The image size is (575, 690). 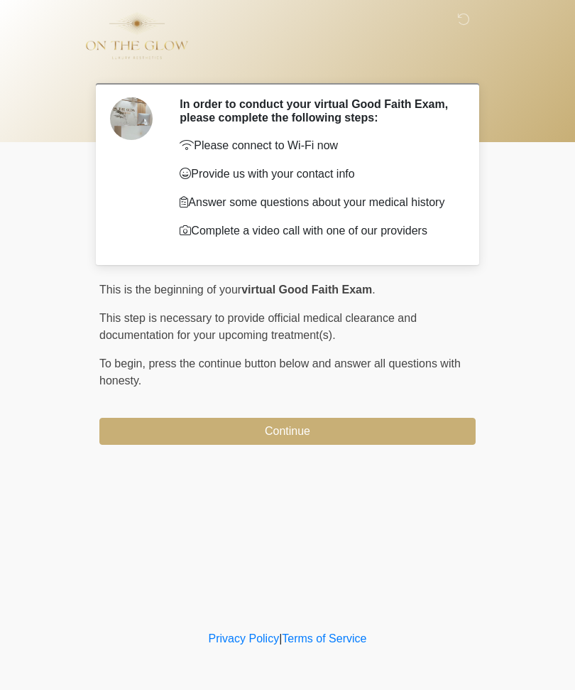 I want to click on span: This step is necessary to provide official medical clearance and documentation for your upcoming ..., so click(x=258, y=326).